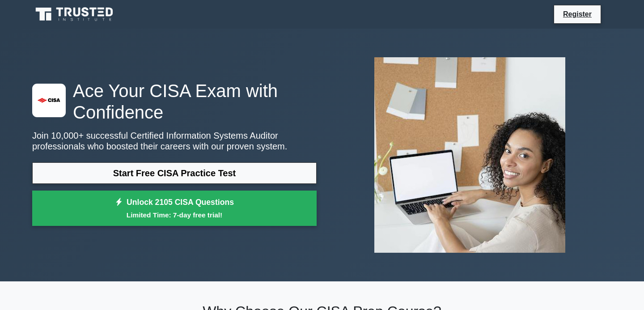 This screenshot has width=644, height=310. Describe the element at coordinates (175, 141) in the screenshot. I see `p: Join 10,000+ successful Certified Information Systems Auditor professionals who boosted their car...` at that location.